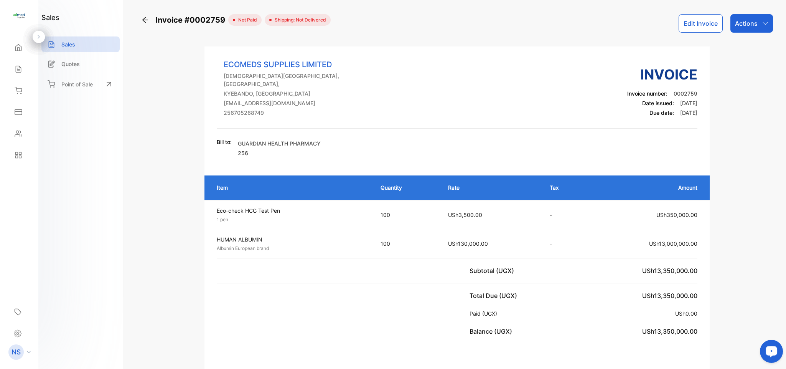 The width and height of the screenshot is (786, 369). I want to click on p: Bill to:, so click(224, 142).